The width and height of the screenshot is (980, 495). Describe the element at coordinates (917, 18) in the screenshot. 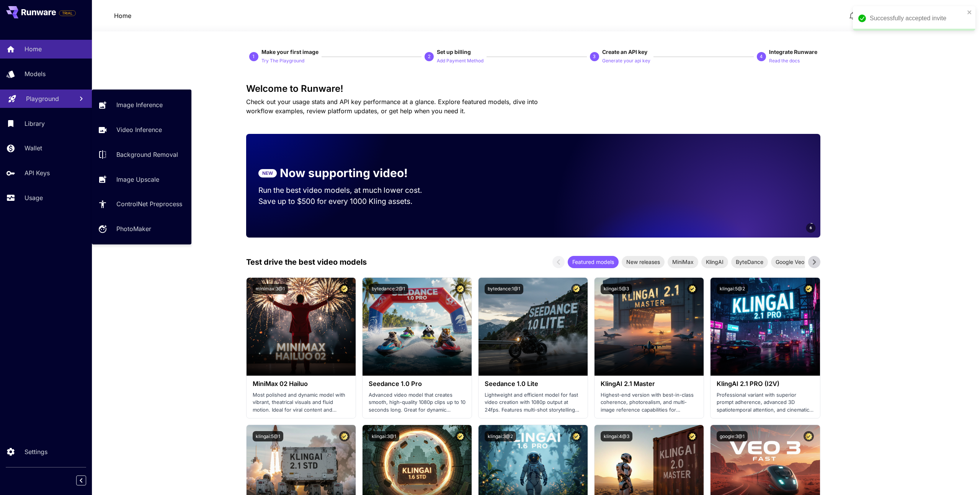

I see `div: Successfully accepted invite` at that location.